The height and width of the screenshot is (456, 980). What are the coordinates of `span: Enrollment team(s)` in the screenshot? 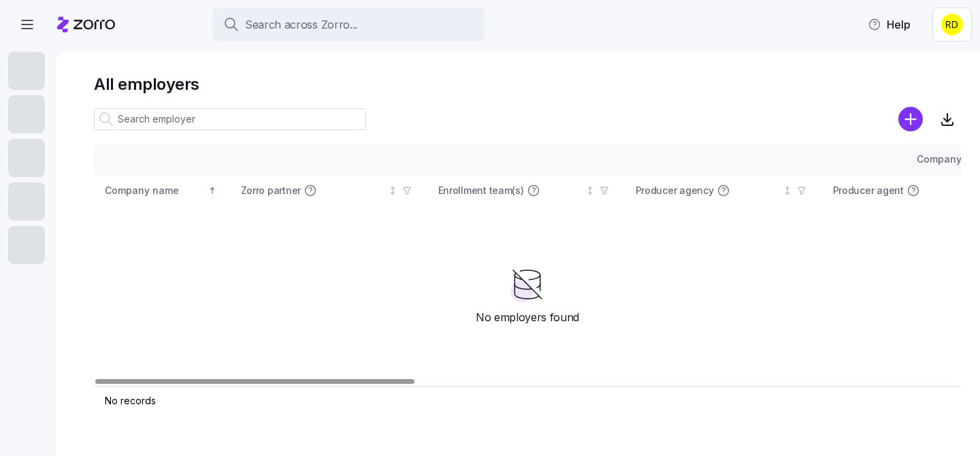 It's located at (481, 190).